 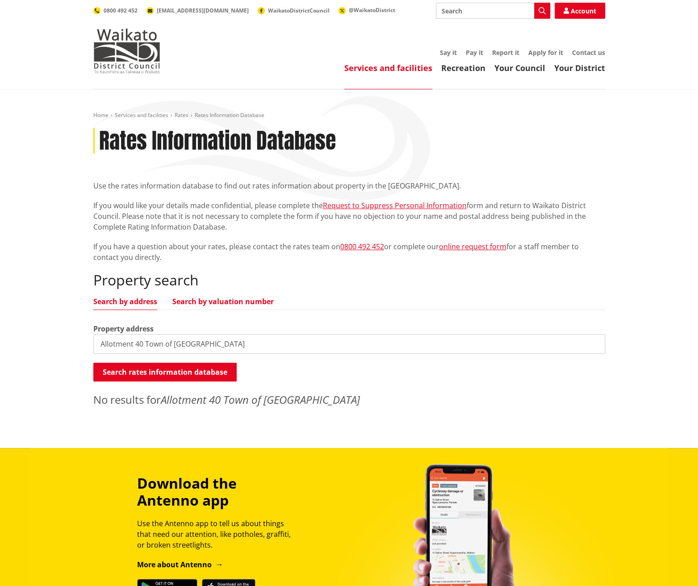 I want to click on a: More about Antenno, so click(x=180, y=564).